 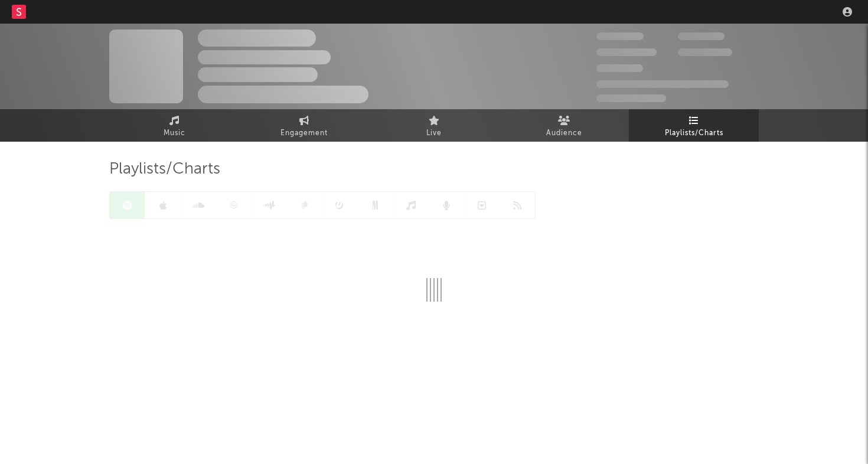 I want to click on span: 300,000, so click(x=620, y=36).